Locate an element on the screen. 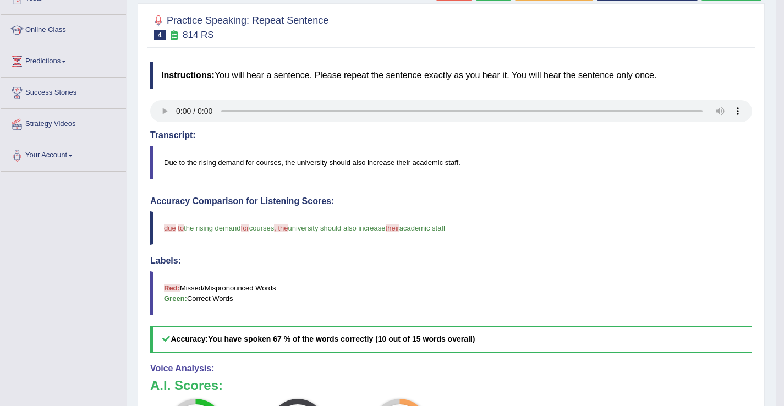 The height and width of the screenshot is (406, 784). h5: Accuracy: is located at coordinates (451, 339).